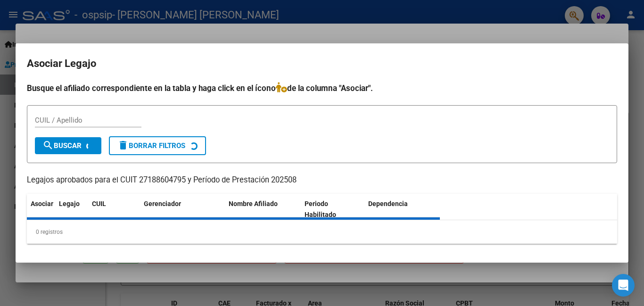  I want to click on span: Asociar, so click(42, 204).